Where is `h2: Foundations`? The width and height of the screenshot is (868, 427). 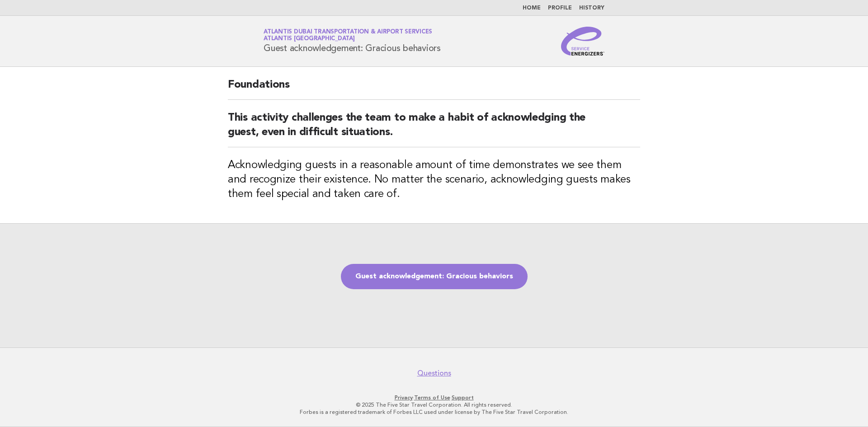
h2: Foundations is located at coordinates (434, 88).